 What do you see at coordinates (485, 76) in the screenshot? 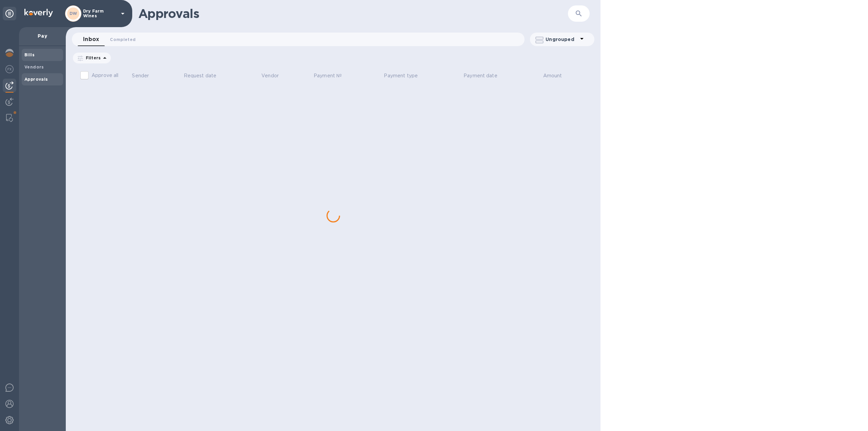
I see `span: Payment date` at bounding box center [485, 76].